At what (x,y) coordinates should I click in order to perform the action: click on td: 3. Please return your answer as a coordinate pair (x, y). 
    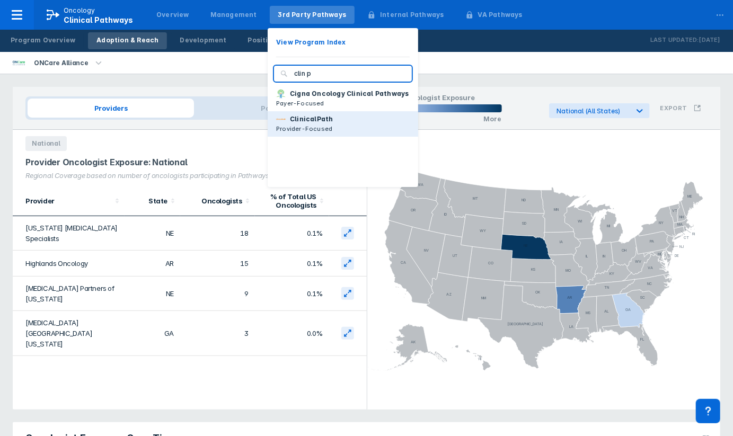
    Looking at the image, I should click on (217, 333).